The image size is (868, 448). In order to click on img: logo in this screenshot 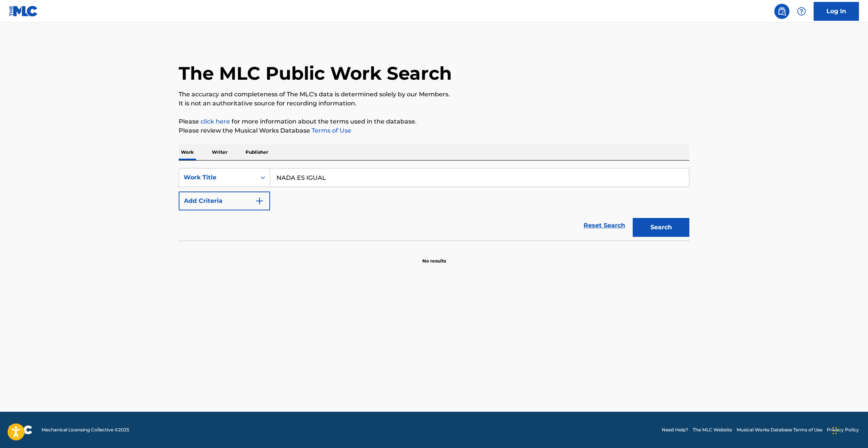, I will do `click(20, 430)`.